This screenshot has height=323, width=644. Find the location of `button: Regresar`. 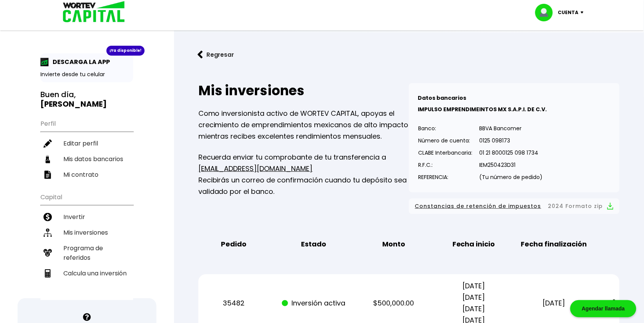

button: Regresar is located at coordinates (216, 55).